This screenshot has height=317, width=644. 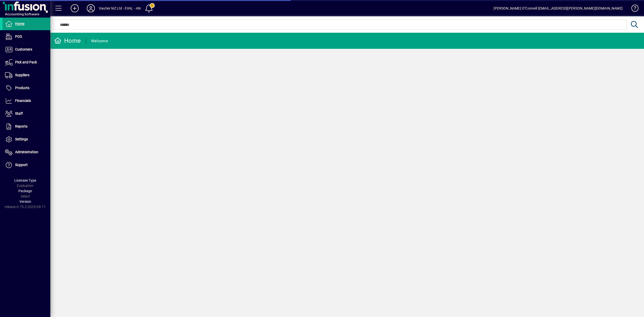 I want to click on div: Welcome, so click(x=99, y=41).